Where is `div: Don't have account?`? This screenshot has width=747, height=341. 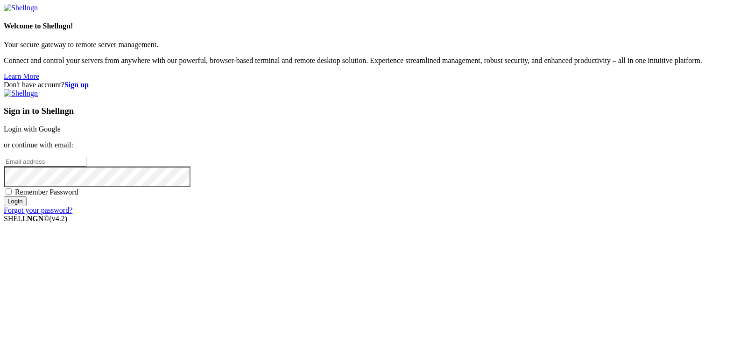 div: Don't have account? is located at coordinates (373, 85).